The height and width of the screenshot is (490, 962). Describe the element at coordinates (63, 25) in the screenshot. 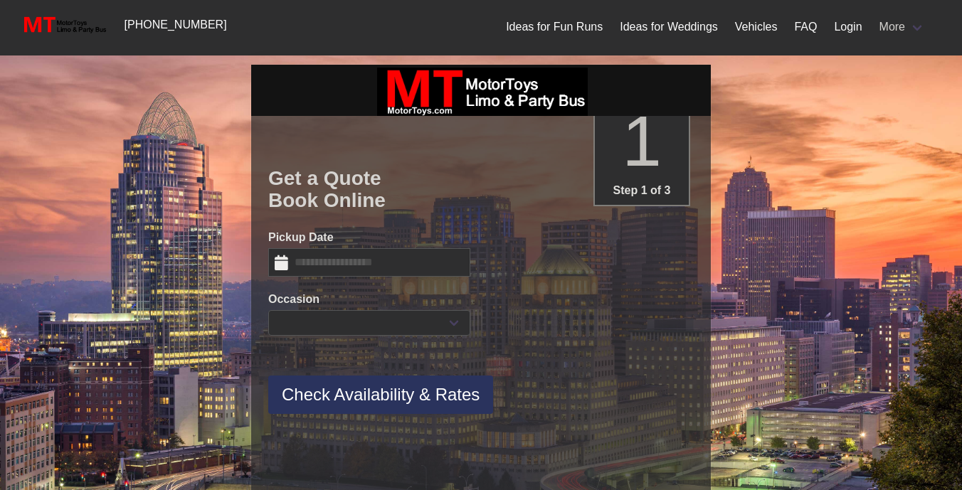

I see `img: MotorToys Logo` at that location.